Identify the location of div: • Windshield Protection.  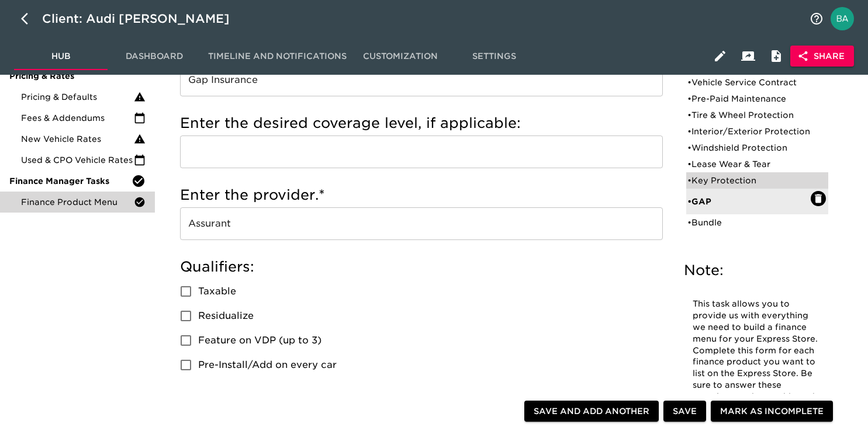
(749, 148).